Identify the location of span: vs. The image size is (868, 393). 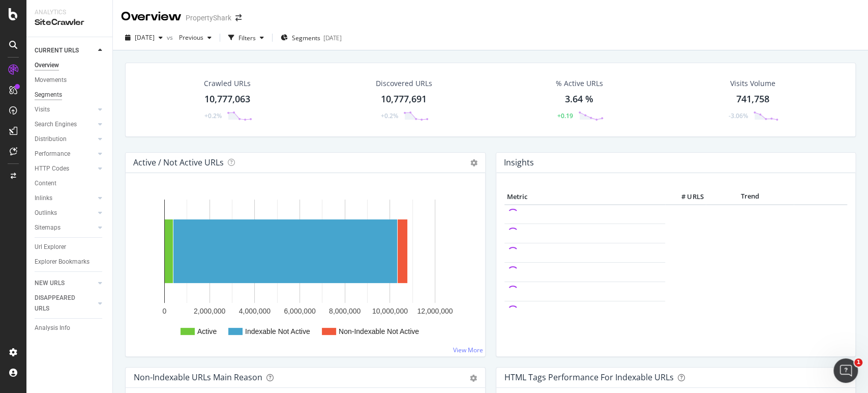
(171, 37).